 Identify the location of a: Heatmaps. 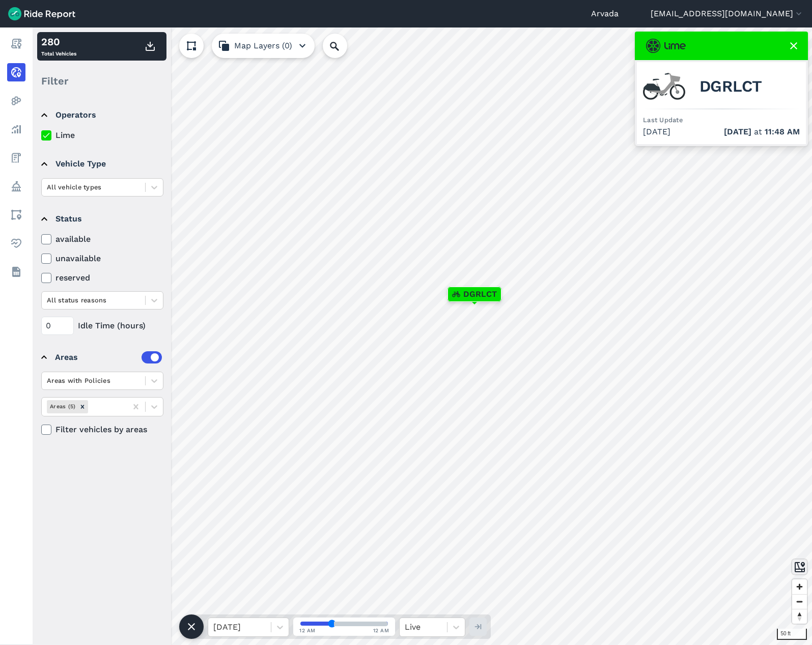
(16, 101).